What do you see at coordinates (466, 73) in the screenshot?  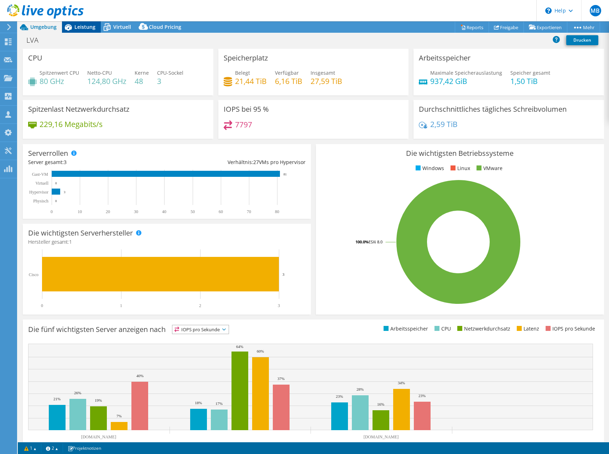 I see `span: Maximale Speicherauslastung` at bounding box center [466, 73].